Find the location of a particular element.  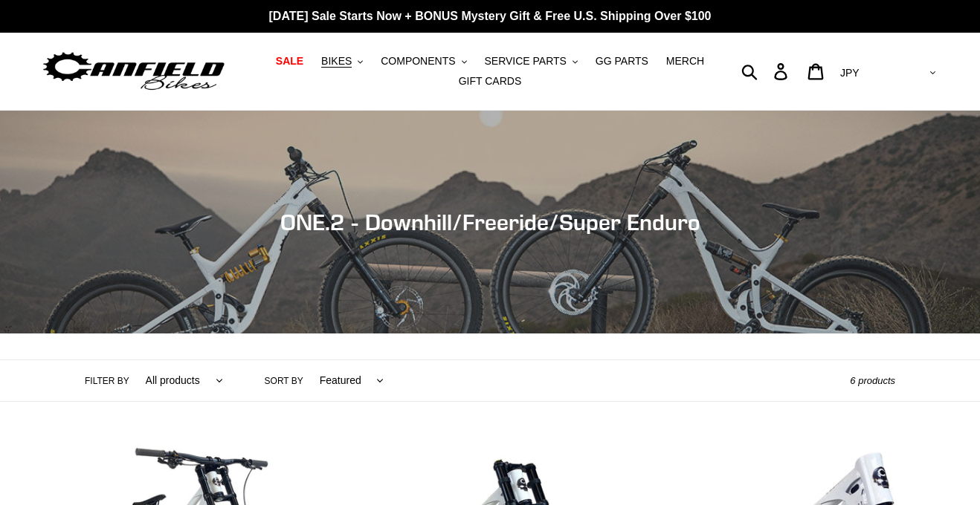

span: ONE.2 - Downhill/Freeride/Super Enduro is located at coordinates (490, 222).